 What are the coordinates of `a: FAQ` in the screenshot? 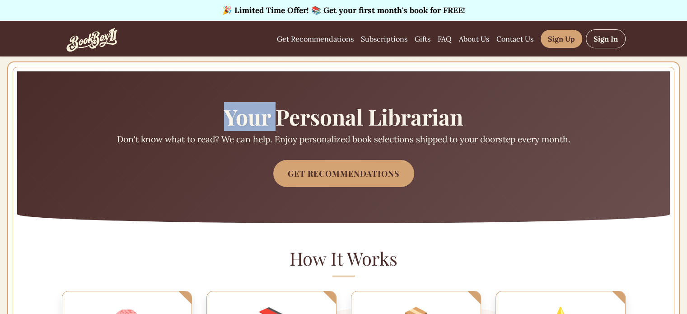 It's located at (444, 39).